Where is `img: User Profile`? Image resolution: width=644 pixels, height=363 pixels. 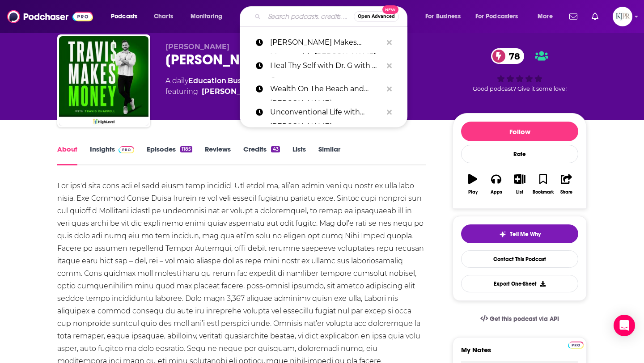
img: User Profile is located at coordinates (623, 16).